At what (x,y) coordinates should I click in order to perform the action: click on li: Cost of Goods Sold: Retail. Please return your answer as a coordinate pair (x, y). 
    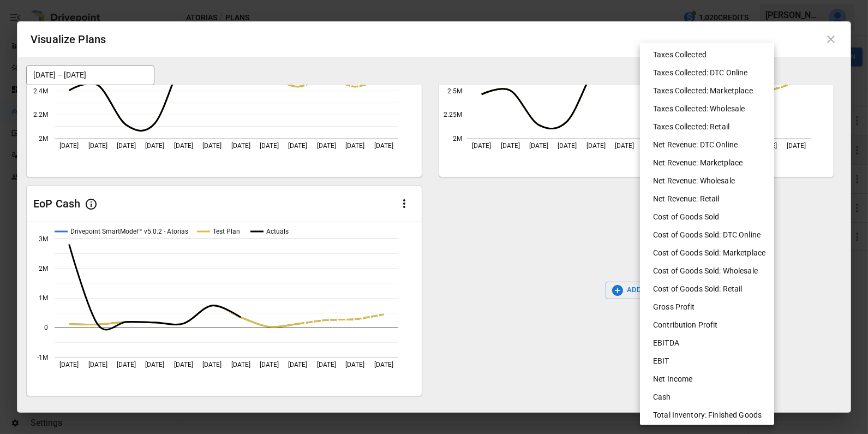
    Looking at the image, I should click on (711, 288).